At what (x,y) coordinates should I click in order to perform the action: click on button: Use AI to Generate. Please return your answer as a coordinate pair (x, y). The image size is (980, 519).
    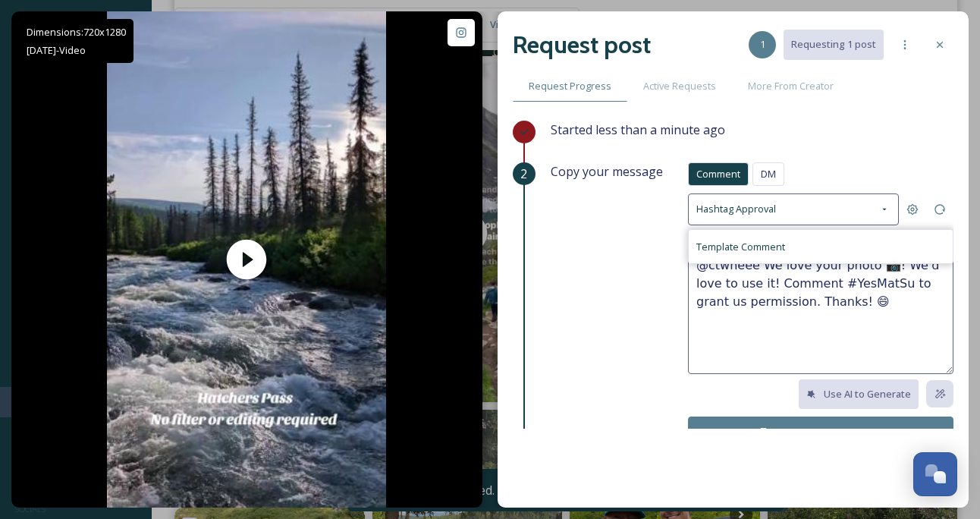
    Looking at the image, I should click on (859, 394).